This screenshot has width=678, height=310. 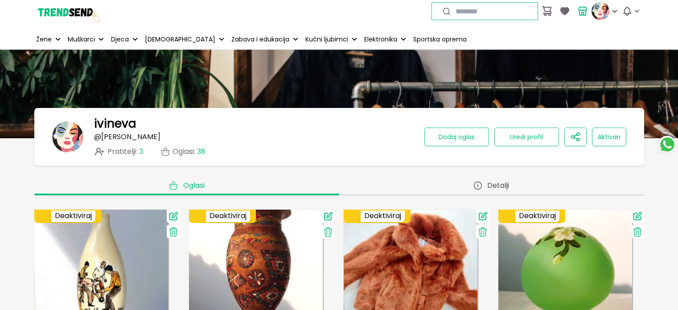 What do you see at coordinates (86, 39) in the screenshot?
I see `button: Muškarci` at bounding box center [86, 39].